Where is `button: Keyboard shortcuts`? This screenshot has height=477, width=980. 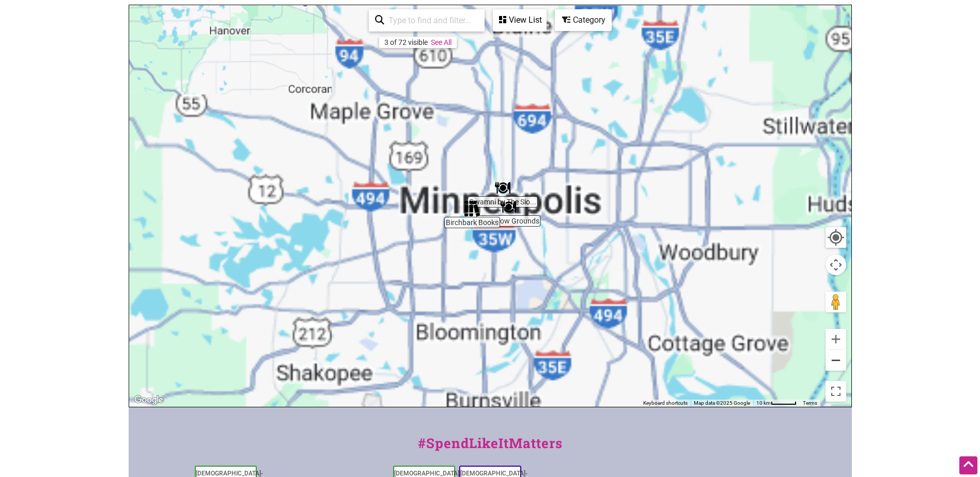 button: Keyboard shortcuts is located at coordinates (665, 403).